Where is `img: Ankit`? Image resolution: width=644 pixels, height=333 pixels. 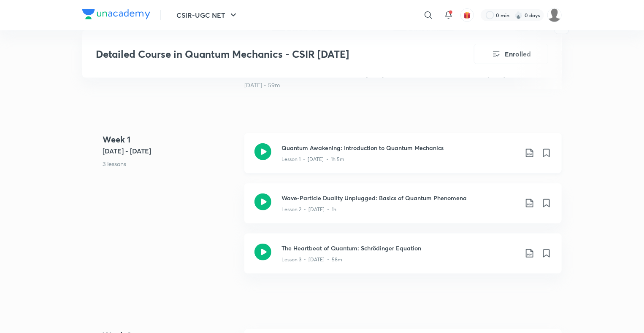
img: Ankit is located at coordinates (554, 15).